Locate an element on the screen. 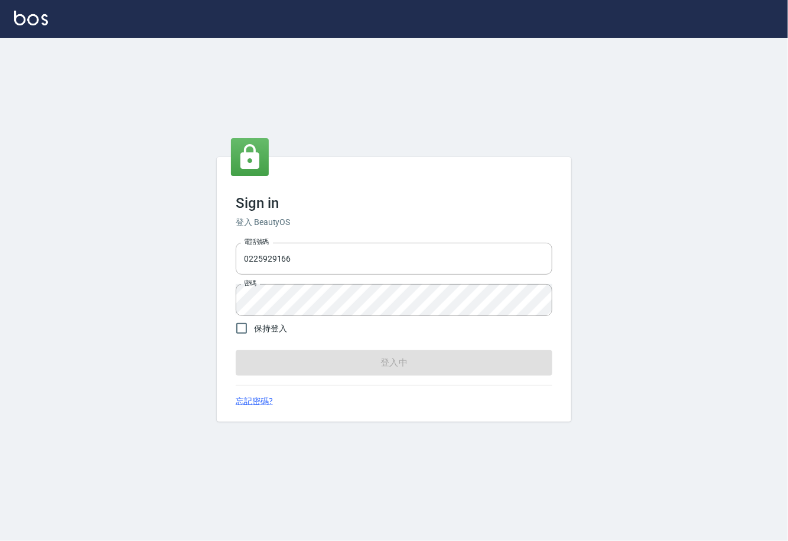 The height and width of the screenshot is (541, 788). label: 電話號碼 is located at coordinates (256, 241).